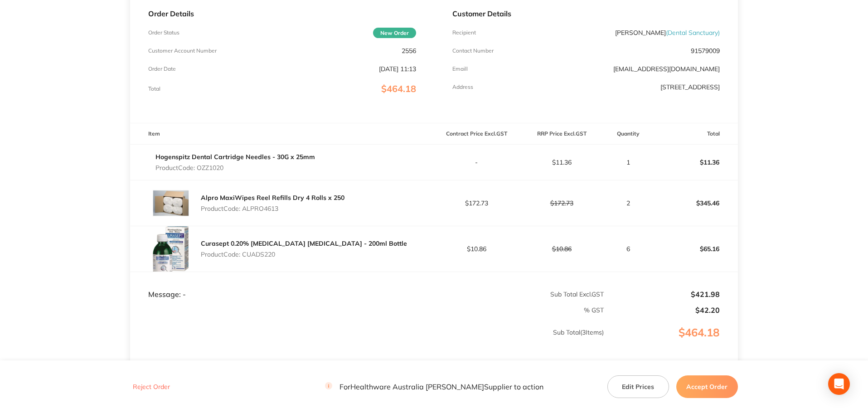  I want to click on p: Emaill, so click(460, 69).